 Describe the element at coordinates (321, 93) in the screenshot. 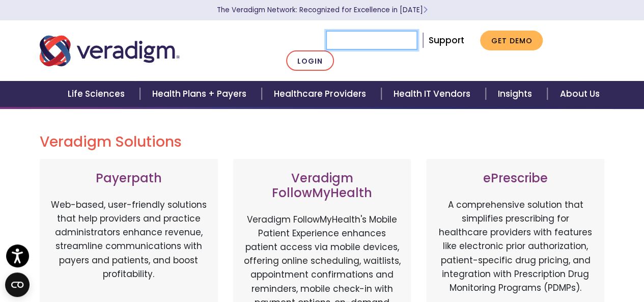

I see `a: Healthcare Providers` at that location.